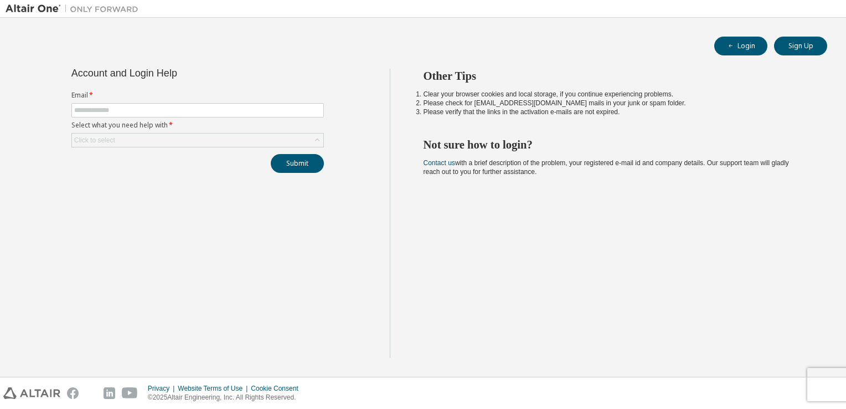  What do you see at coordinates (75, 9) in the screenshot?
I see `img: Altair One` at bounding box center [75, 9].